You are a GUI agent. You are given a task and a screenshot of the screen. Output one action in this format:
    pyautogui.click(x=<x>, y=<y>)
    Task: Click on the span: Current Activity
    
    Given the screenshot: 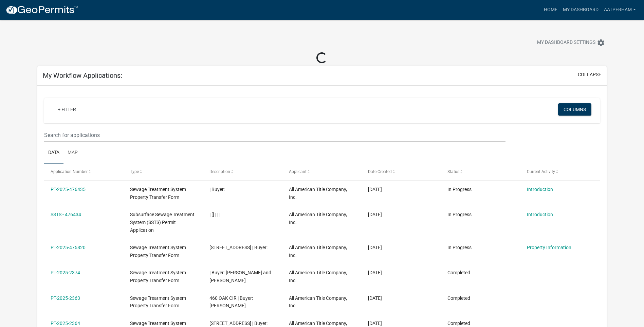 What is the action you would take?
    pyautogui.click(x=541, y=171)
    